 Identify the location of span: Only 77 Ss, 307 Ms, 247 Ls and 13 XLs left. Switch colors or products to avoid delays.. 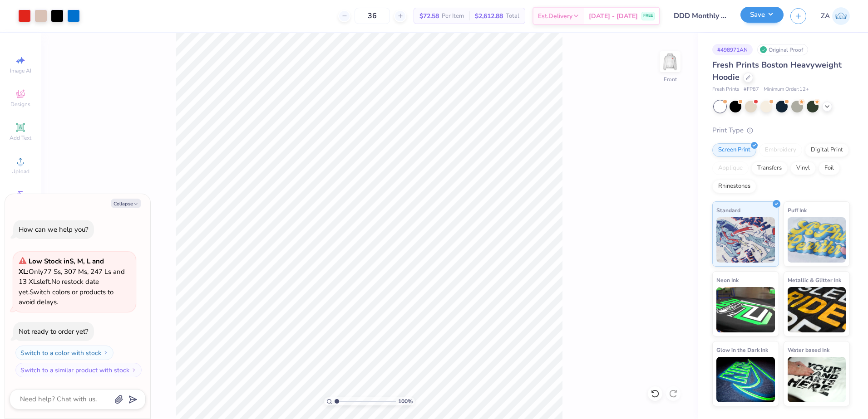
(71, 282).